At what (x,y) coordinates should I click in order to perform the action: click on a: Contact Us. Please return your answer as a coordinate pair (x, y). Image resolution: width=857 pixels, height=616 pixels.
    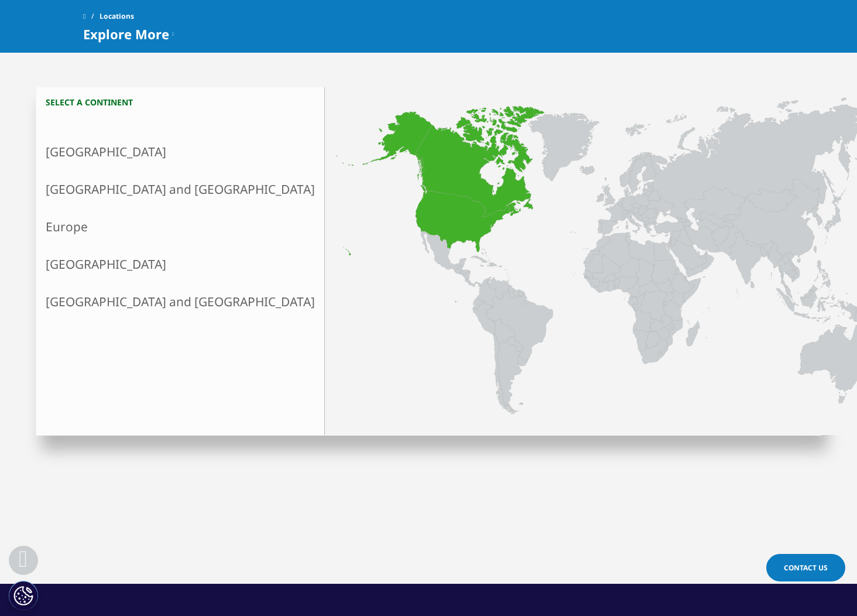
    Looking at the image, I should click on (806, 567).